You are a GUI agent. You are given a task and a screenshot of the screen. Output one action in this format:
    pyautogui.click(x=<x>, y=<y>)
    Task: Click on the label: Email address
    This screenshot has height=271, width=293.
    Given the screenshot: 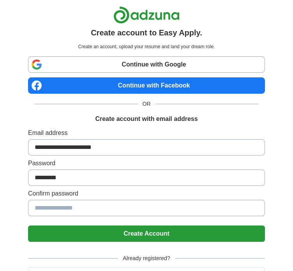 What is the action you would take?
    pyautogui.click(x=146, y=133)
    